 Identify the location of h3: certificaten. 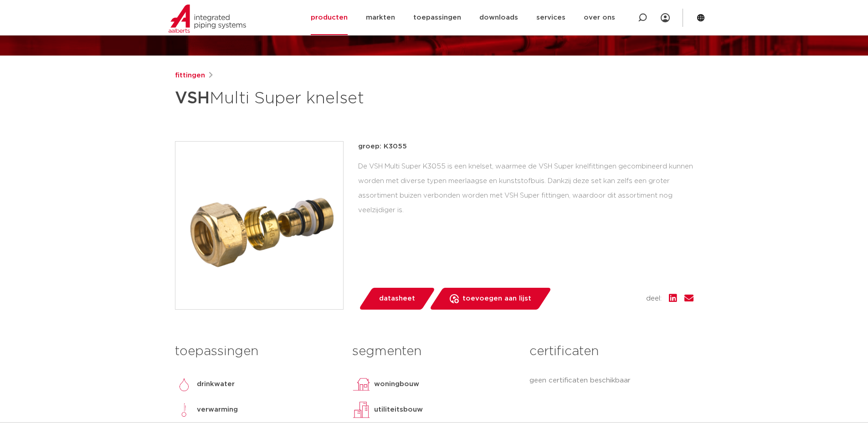
(611, 352).